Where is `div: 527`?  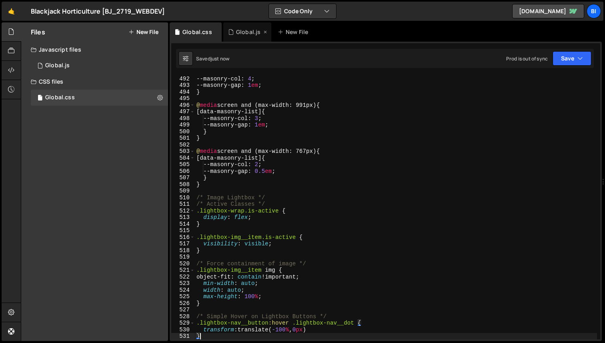 div: 527 is located at coordinates (183, 310).